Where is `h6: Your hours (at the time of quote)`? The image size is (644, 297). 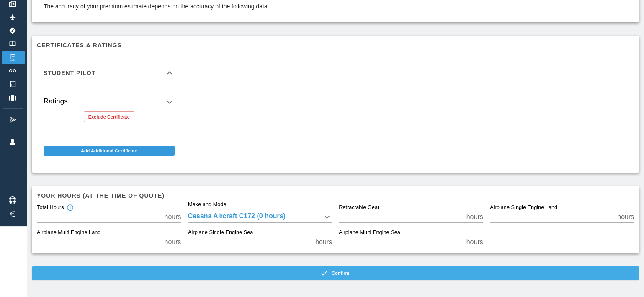
h6: Your hours (at the time of quote) is located at coordinates (336, 196).